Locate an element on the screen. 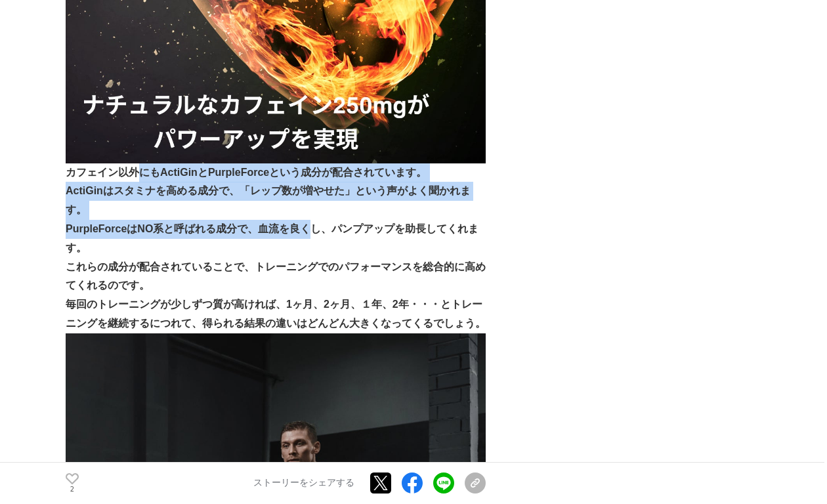 Image resolution: width=827 pixels, height=504 pixels. strong: ActiGinはスタミナを高める成分で、「レップ数が増やせた」という声がよく聞かれます。 is located at coordinates (268, 200).